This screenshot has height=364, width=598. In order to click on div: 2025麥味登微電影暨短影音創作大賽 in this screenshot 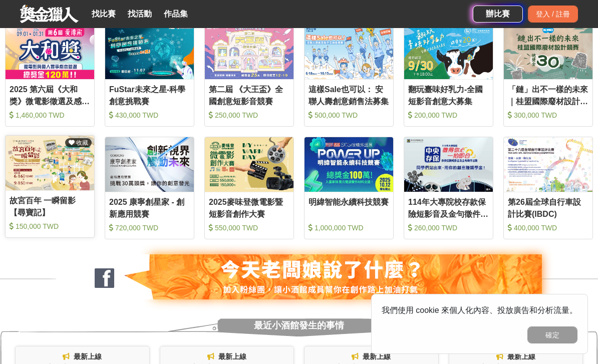, I will do `click(249, 207)`.